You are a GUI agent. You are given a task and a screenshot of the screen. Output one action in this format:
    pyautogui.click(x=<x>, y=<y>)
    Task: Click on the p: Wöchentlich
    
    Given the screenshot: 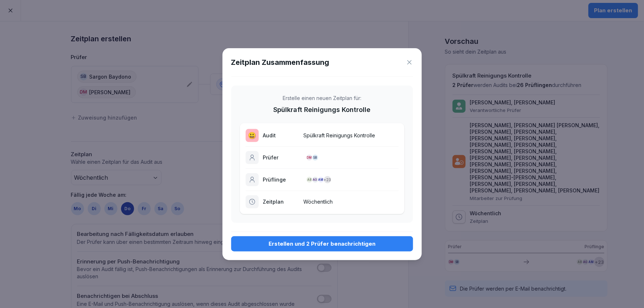 What is the action you would take?
    pyautogui.click(x=351, y=201)
    